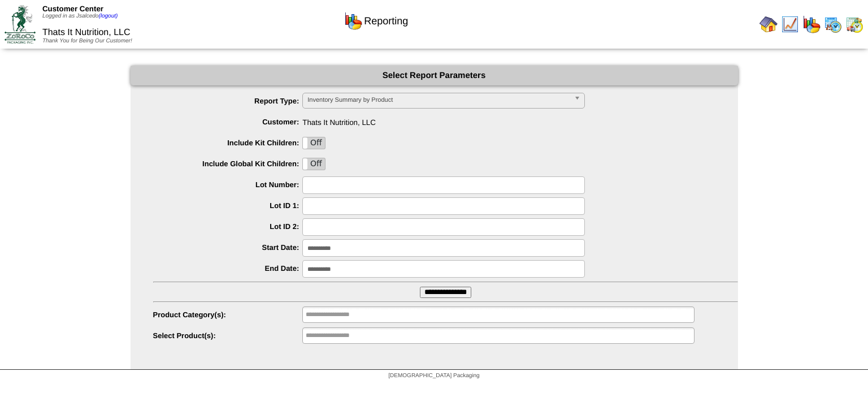 The width and height of the screenshot is (868, 393). I want to click on a: (logout), so click(108, 16).